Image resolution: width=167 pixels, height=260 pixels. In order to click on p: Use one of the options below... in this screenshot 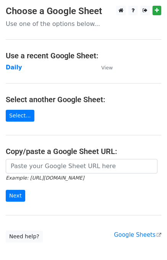, I will do `click(83, 24)`.